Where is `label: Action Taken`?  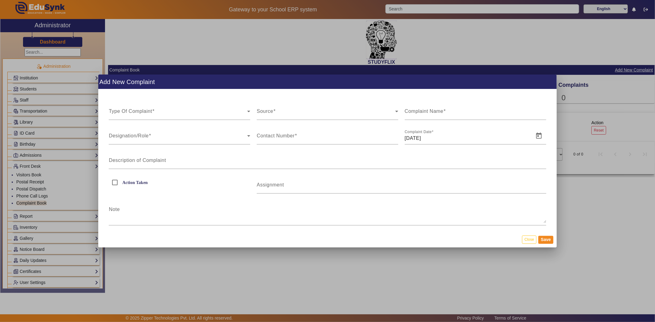 label: Action Taken is located at coordinates (134, 183).